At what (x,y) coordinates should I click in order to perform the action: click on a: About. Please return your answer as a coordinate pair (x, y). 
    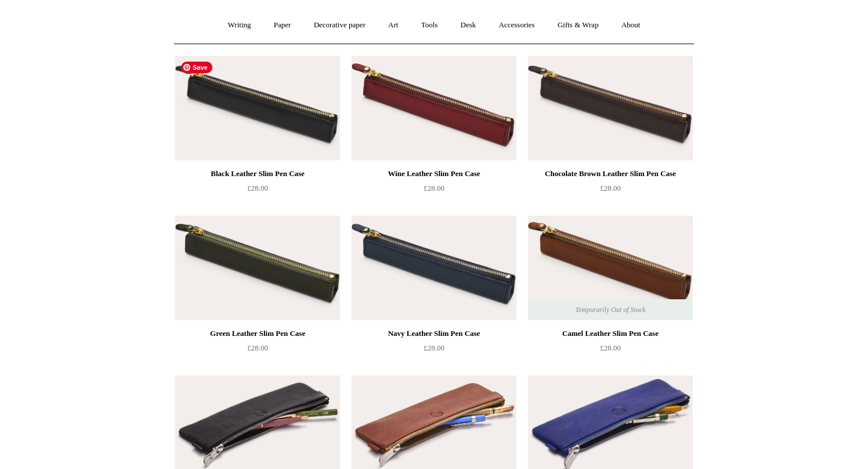
    Looking at the image, I should click on (631, 25).